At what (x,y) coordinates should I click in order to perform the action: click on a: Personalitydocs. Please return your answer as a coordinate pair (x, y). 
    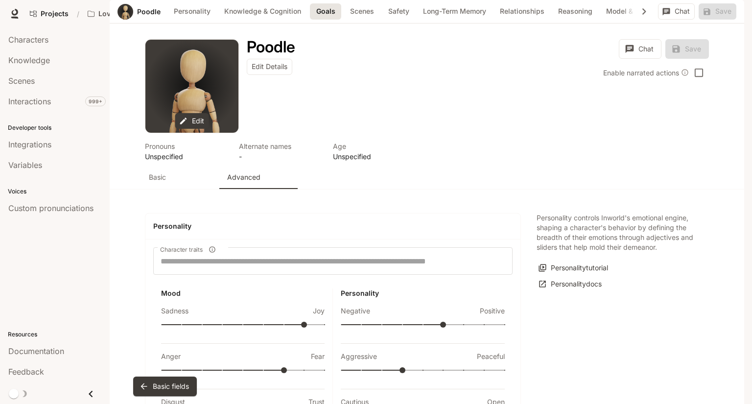
    Looking at the image, I should click on (570, 284).